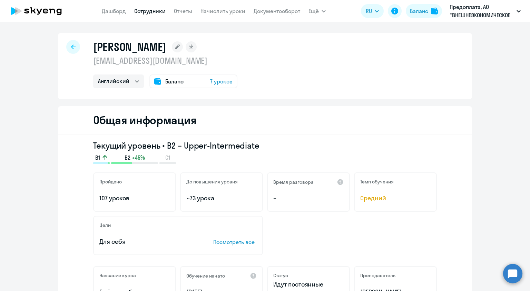 This screenshot has height=291, width=530. I want to click on h5: Темп обучения, so click(376, 182).